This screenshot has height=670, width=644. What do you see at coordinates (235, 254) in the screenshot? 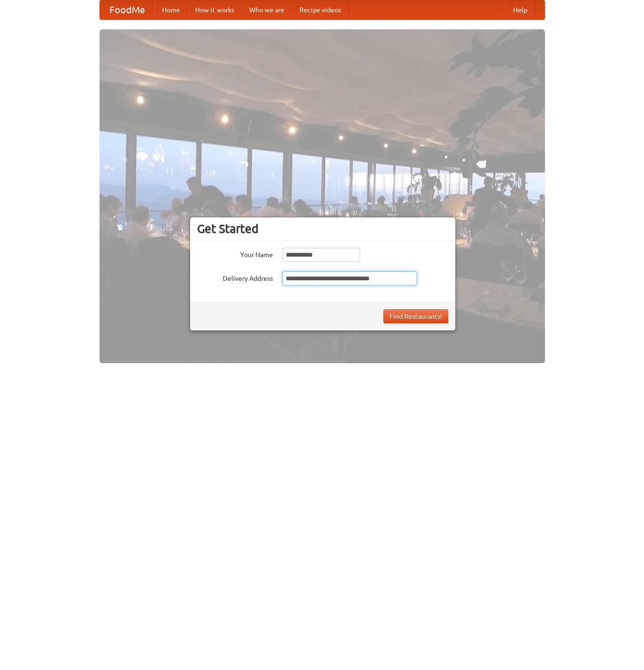
I see `label: Your Name` at bounding box center [235, 254].